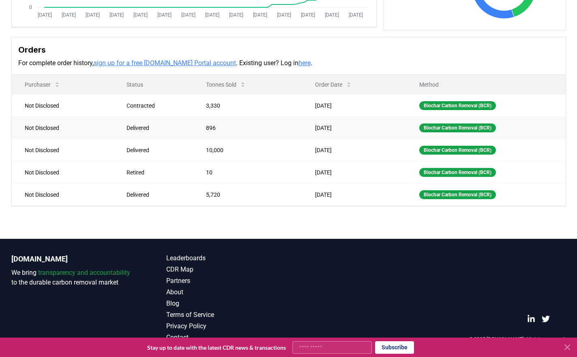 This screenshot has height=357, width=577. What do you see at coordinates (227, 315) in the screenshot?
I see `a: Terms of Service` at bounding box center [227, 315].